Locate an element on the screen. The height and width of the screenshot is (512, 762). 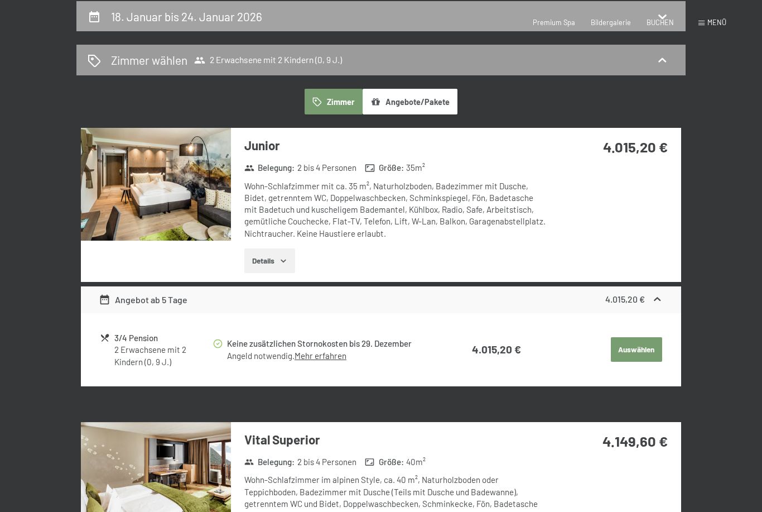
span: 2 Erwachsene mit 2 Kindern (0, 9 J.) is located at coordinates (268, 60).